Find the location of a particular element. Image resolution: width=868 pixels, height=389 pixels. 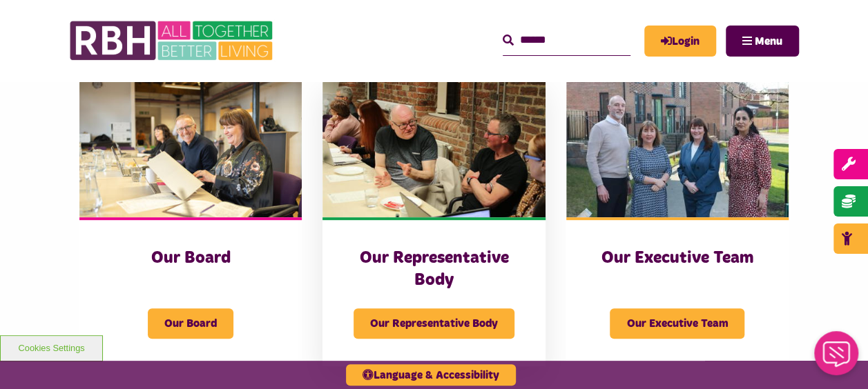

button: Navigation is located at coordinates (763, 40).